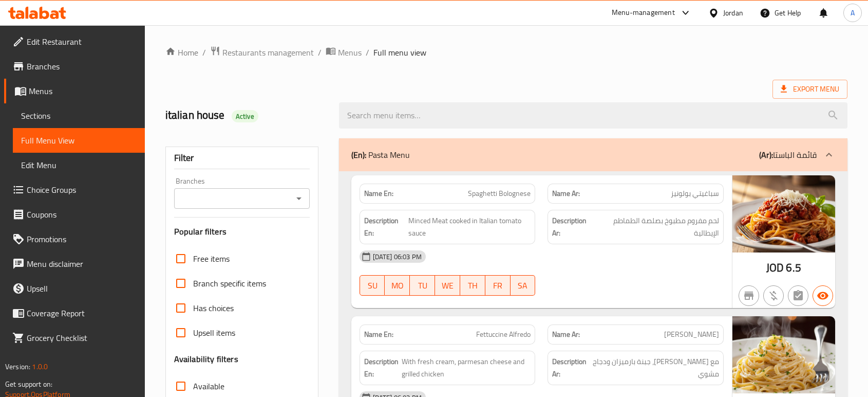 This screenshot has width=868, height=397. What do you see at coordinates (82, 42) in the screenshot?
I see `span: Edit Restaurant` at bounding box center [82, 42].